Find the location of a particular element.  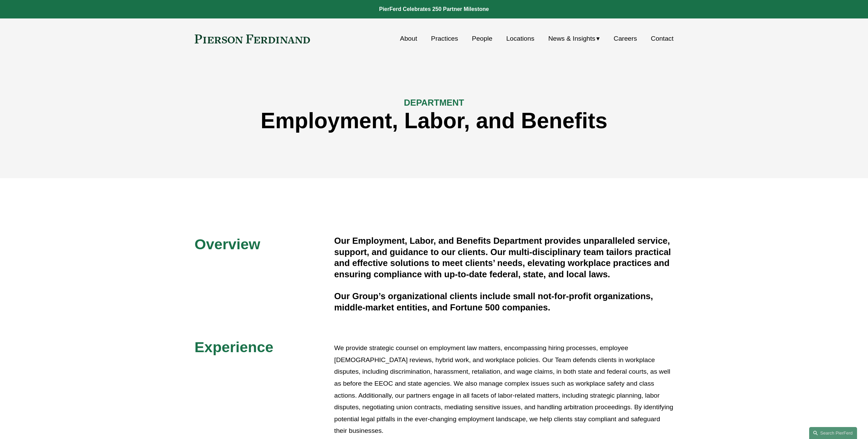

span: News & Insights is located at coordinates (572, 39).